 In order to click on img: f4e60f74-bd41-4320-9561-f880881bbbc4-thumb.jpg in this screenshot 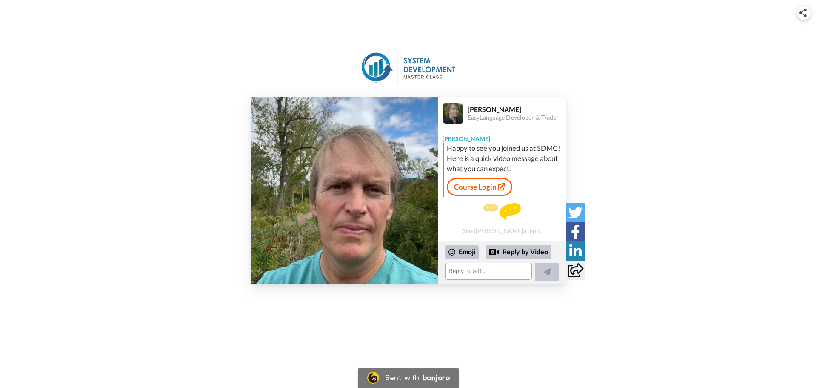, I will do `click(345, 190)`.